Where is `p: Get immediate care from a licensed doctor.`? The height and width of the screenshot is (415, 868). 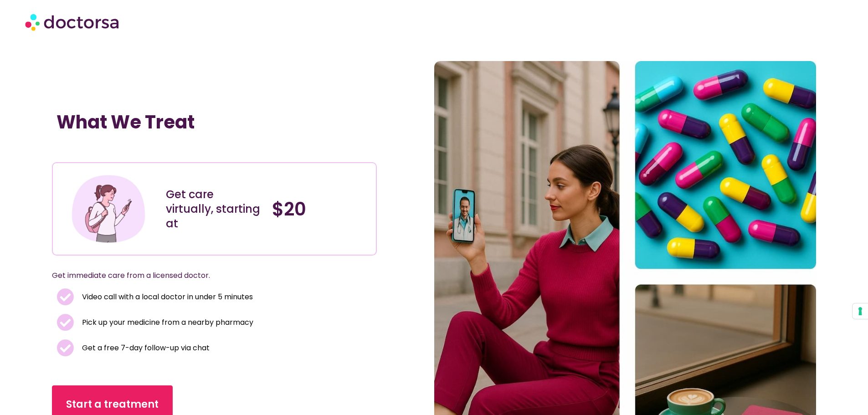 p: Get immediate care from a licensed doctor. is located at coordinates (203, 275).